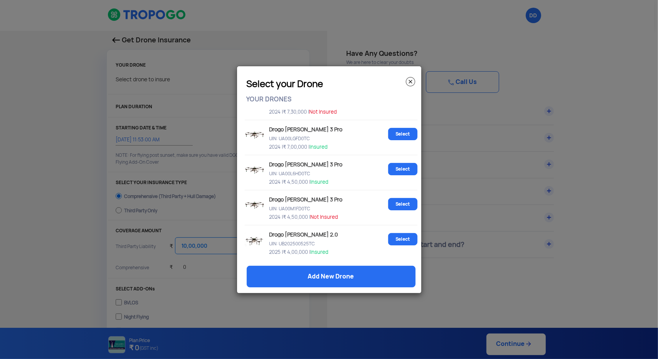 The image size is (658, 359). What do you see at coordinates (296, 252) in the screenshot?
I see `span: ₹ 4,00,000 |` at bounding box center [296, 252].